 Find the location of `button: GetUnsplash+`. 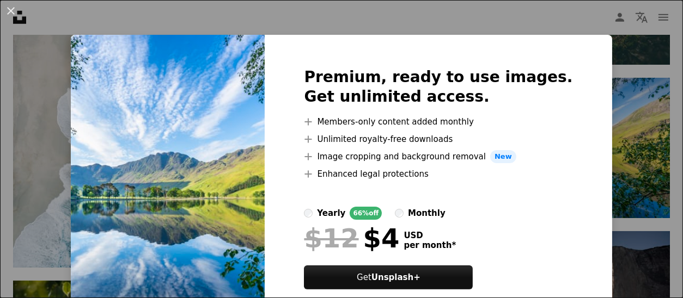

button: GetUnsplash+ is located at coordinates (388, 278).